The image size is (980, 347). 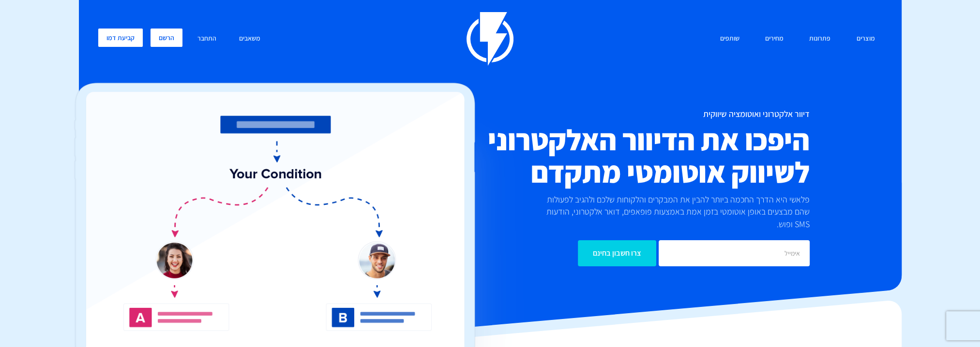 I want to click on a: משאבים, so click(x=250, y=39).